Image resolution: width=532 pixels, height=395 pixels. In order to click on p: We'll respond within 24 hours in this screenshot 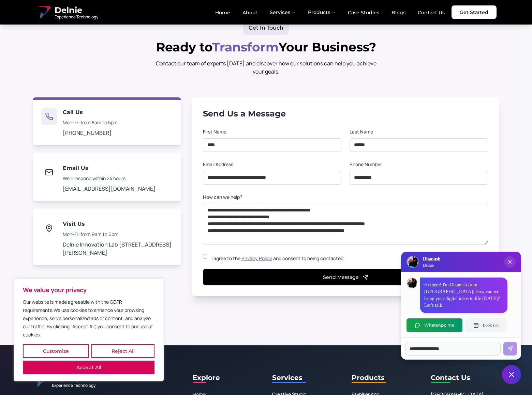, I will do `click(109, 178)`.